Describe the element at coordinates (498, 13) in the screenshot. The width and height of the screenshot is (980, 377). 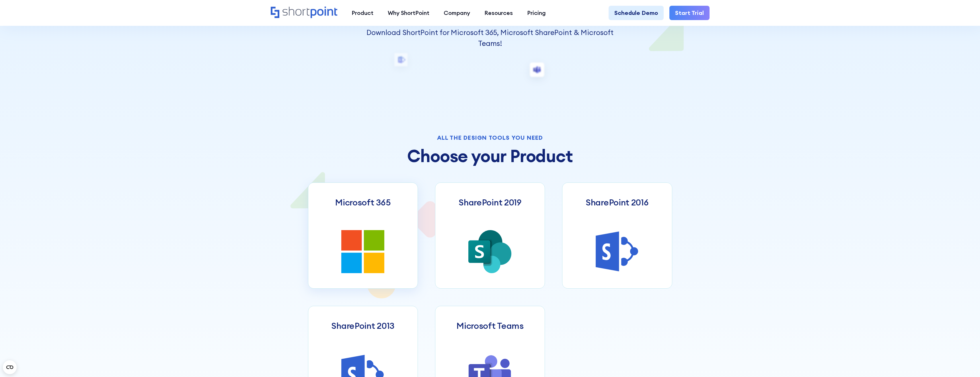
I see `a: Resources` at that location.